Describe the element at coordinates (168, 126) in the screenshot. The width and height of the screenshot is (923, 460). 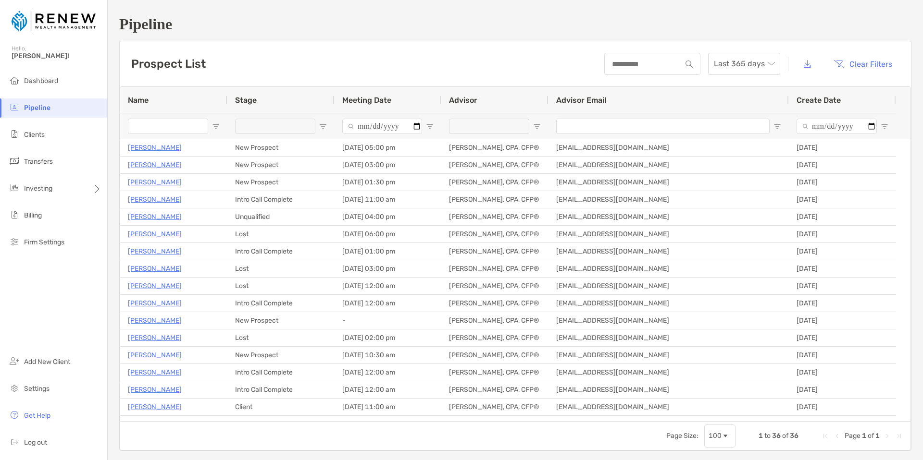
I see `input: Name Filter Input` at that location.